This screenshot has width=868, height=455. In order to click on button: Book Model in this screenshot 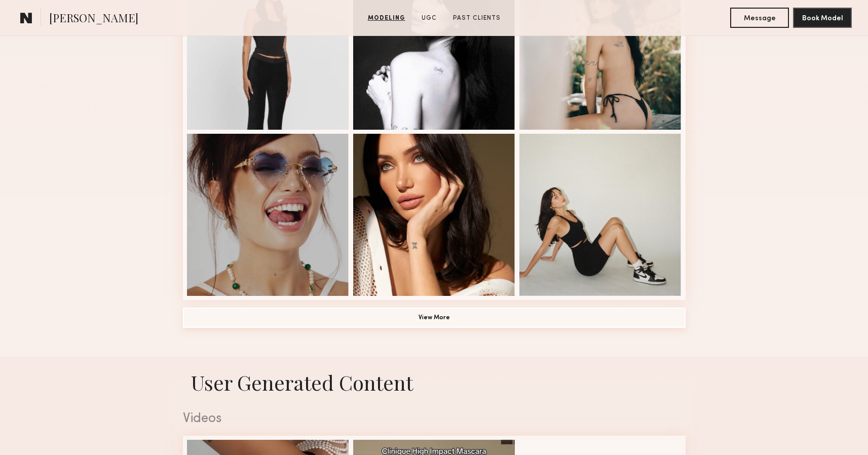, I will do `click(822, 18)`.